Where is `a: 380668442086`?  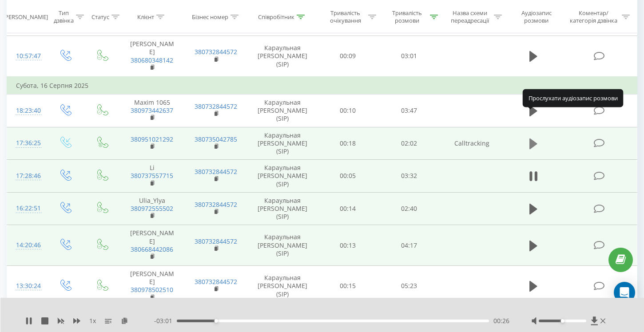
a: 380668442086 is located at coordinates (152, 249).